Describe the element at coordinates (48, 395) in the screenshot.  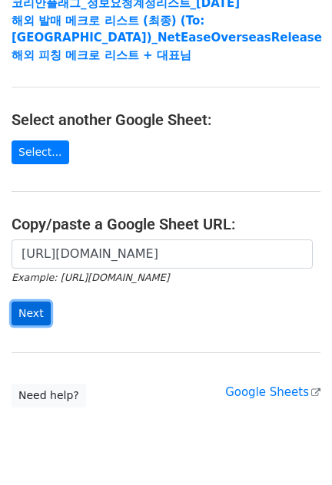
I see `a: Need help?` at that location.